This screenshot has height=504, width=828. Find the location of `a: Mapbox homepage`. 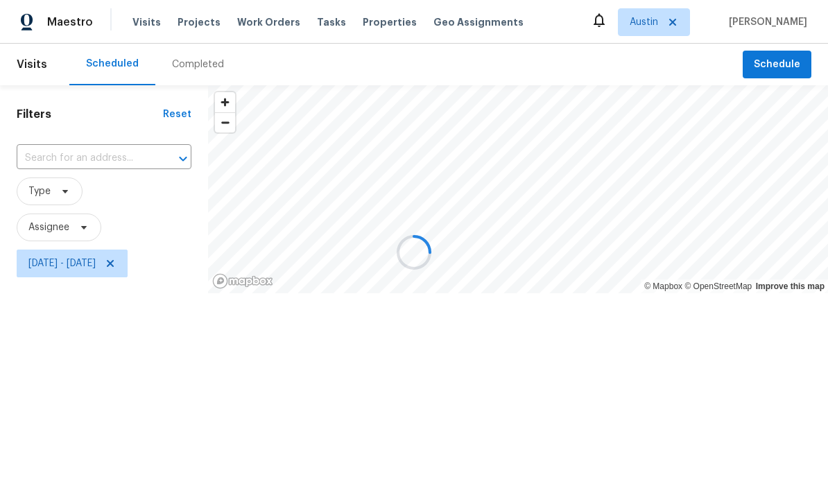

a: Mapbox homepage is located at coordinates (243, 281).